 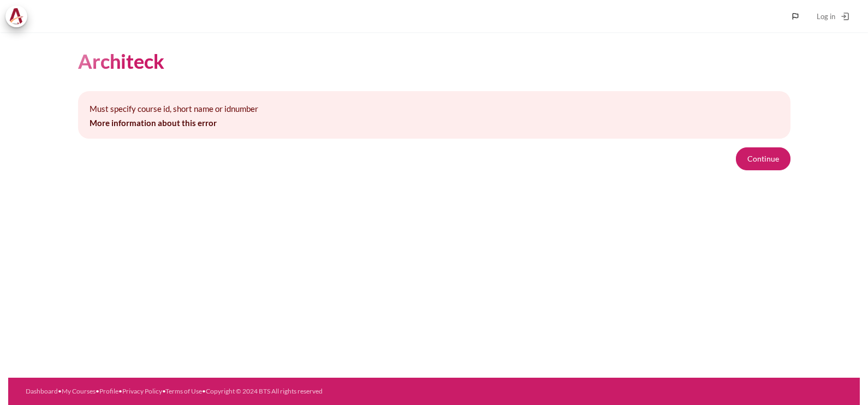 What do you see at coordinates (16, 16) in the screenshot?
I see `img: Architeck` at bounding box center [16, 16].